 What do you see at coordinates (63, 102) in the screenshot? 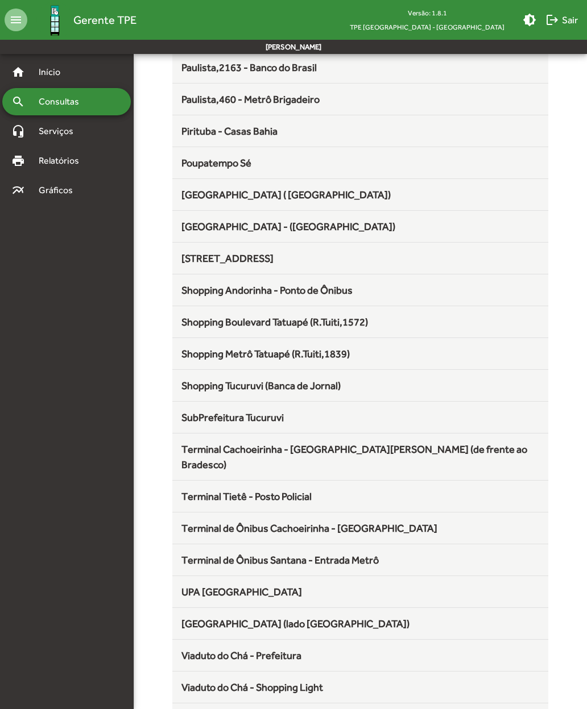
I see `span: Consultas` at bounding box center [63, 102].